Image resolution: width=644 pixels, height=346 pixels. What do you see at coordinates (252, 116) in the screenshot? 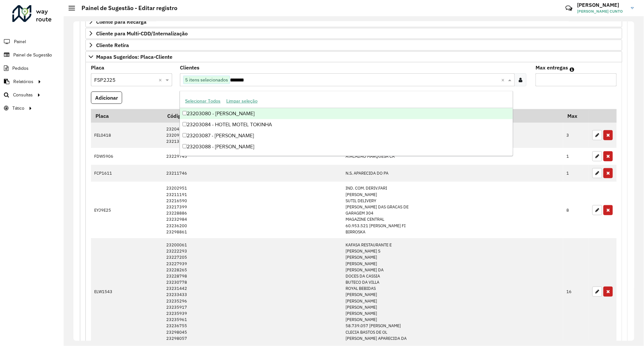
I see `th: Código Cliente` at bounding box center [252, 116].